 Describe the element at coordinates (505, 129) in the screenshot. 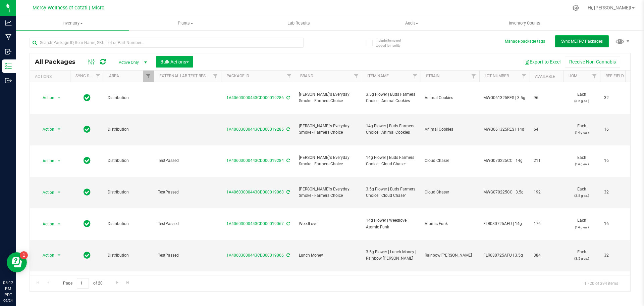

I see `span: MWG061325RES | 14g` at that location.